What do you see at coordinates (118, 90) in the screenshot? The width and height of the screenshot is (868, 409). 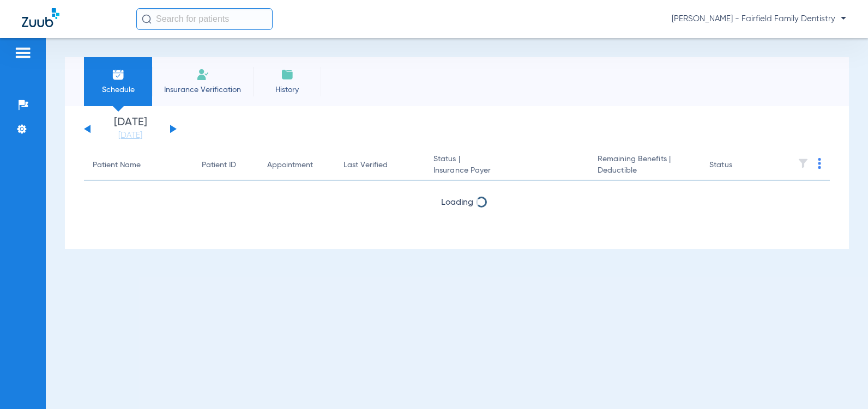 I see `span: Schedule` at bounding box center [118, 90].